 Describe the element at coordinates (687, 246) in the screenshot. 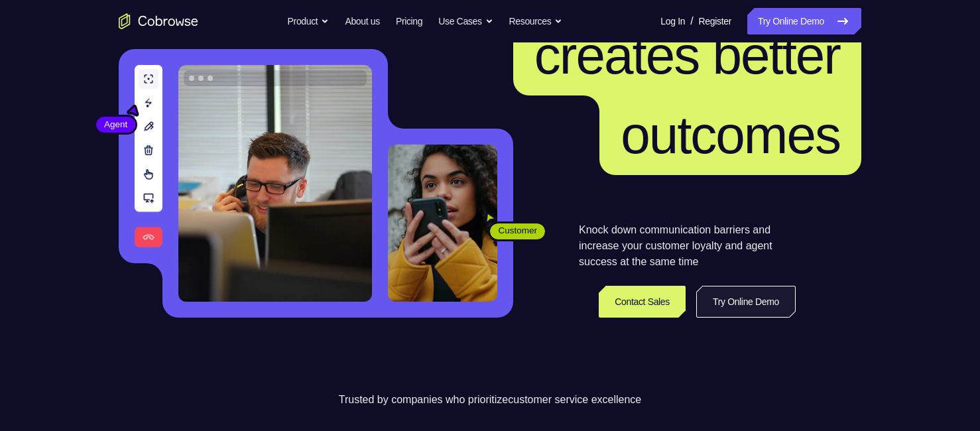

I see `p: Knock down communication barriers and increase your customer loyalty and agent success at the sam...` at that location.